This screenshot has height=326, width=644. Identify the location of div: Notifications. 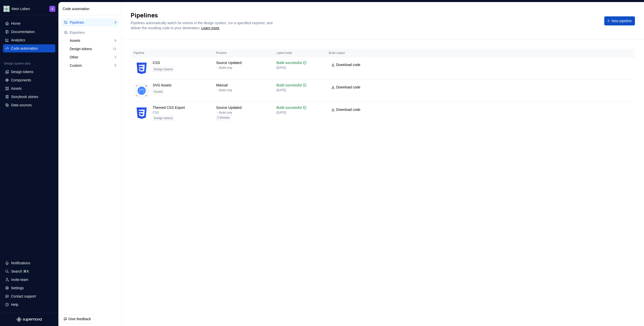
(21, 263).